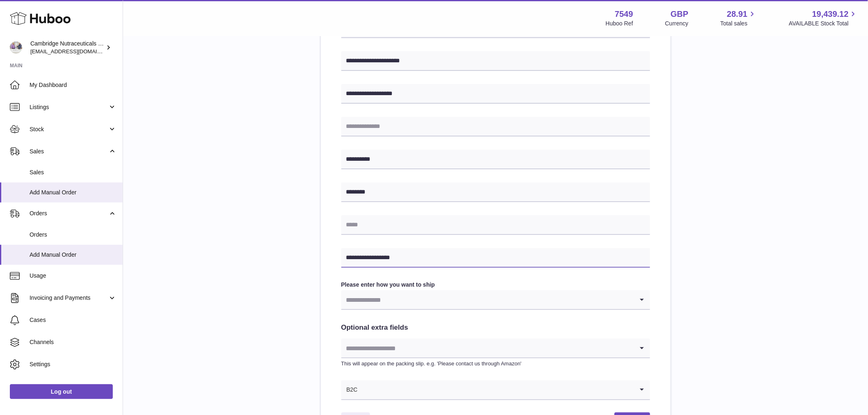  What do you see at coordinates (69, 129) in the screenshot?
I see `span: Stock` at bounding box center [69, 129].